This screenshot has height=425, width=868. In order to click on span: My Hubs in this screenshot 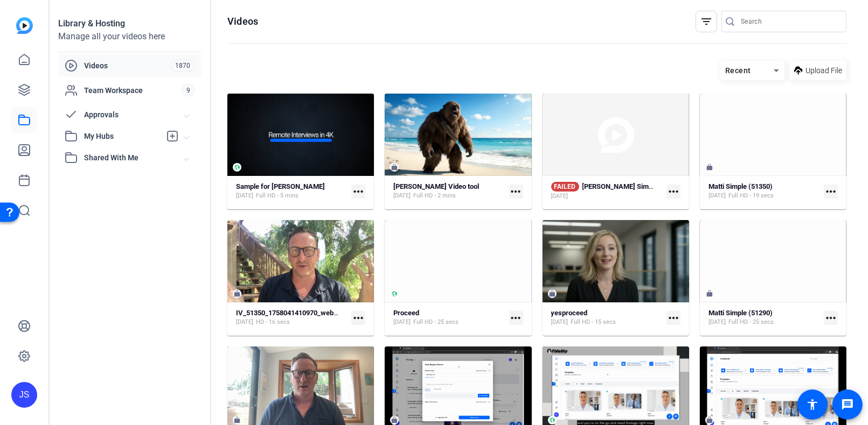, I will do `click(122, 136)`.